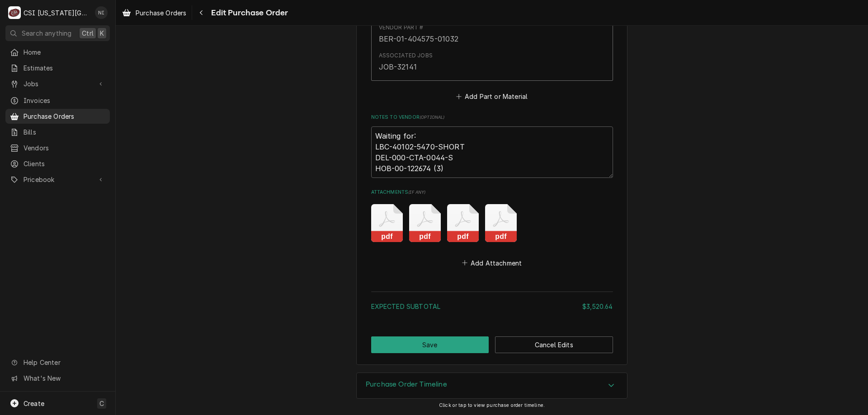  Describe the element at coordinates (492, 386) in the screenshot. I see `div: Purchase Order Timeline` at that location.